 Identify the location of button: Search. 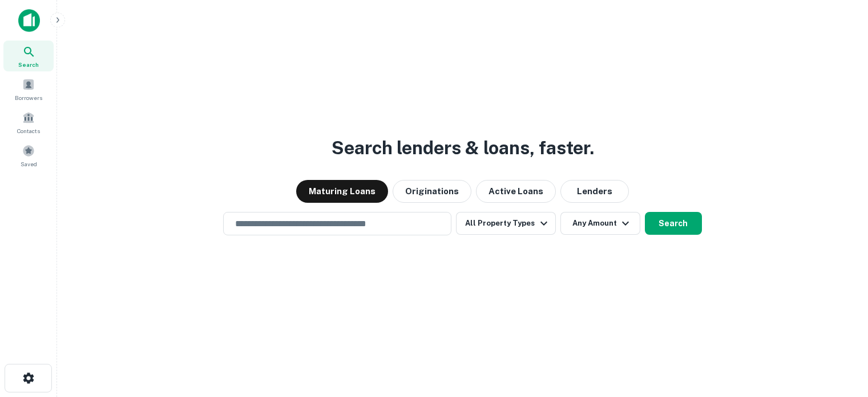
(673, 223).